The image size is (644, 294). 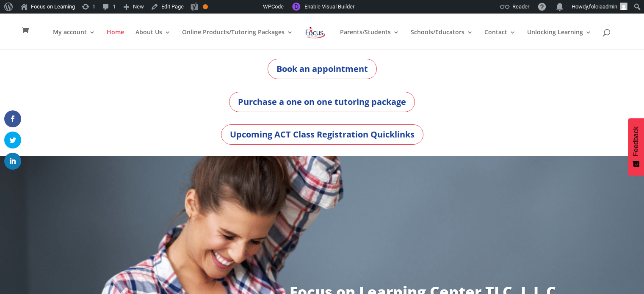 I want to click on a: Upcoming ACT Class Registration Quicklinks, so click(x=322, y=135).